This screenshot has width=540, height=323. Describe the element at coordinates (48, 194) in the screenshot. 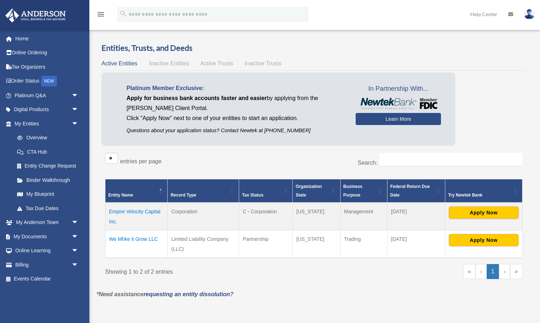

I see `a: My Blueprint` at that location.